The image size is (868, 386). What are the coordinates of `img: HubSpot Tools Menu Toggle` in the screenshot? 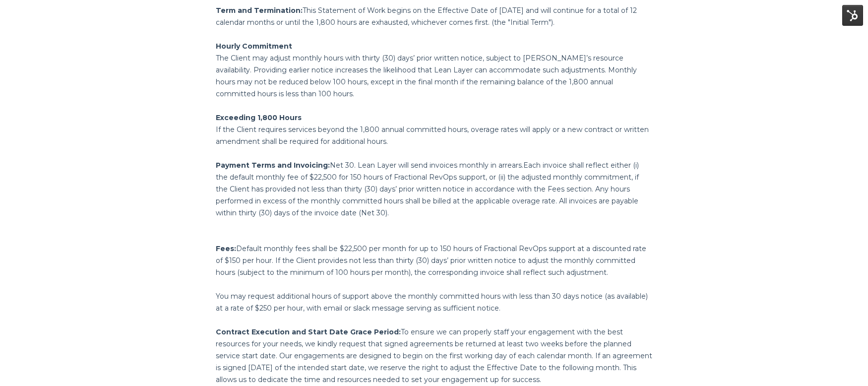 It's located at (853, 15).